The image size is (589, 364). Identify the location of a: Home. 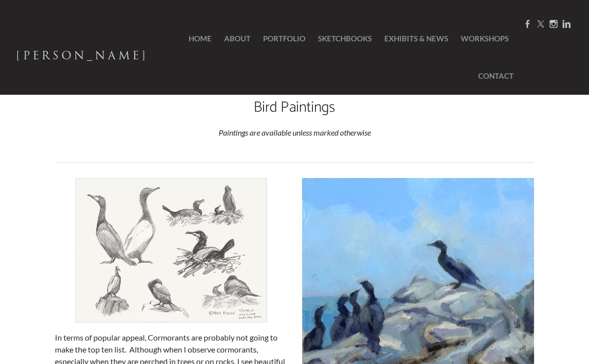
(195, 38).